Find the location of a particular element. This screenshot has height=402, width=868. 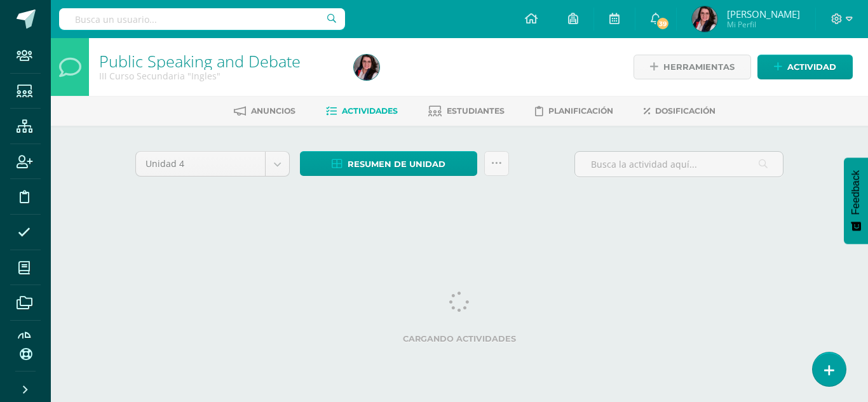

span: Mi Perfil is located at coordinates (763, 24).